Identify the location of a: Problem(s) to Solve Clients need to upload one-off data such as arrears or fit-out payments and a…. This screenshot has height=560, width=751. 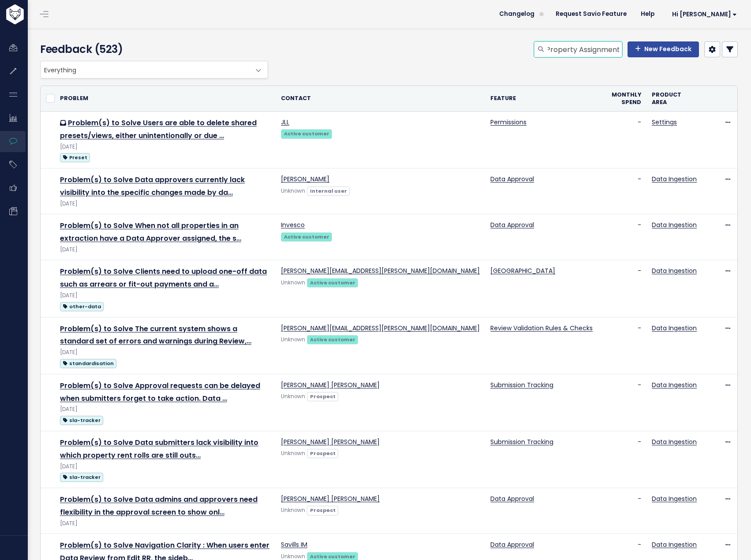
(163, 278).